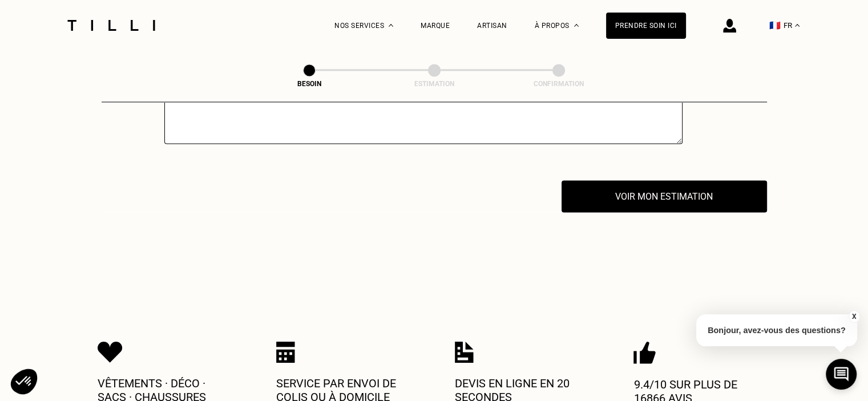  What do you see at coordinates (646, 25) in the screenshot?
I see `div: Prendre soin ici` at bounding box center [646, 25].